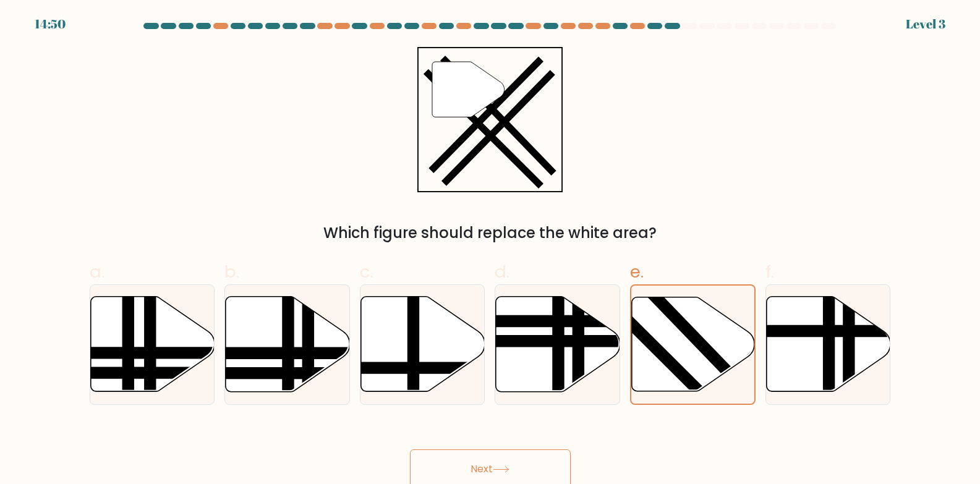 The height and width of the screenshot is (484, 980). I want to click on div: Level 3, so click(926, 24).